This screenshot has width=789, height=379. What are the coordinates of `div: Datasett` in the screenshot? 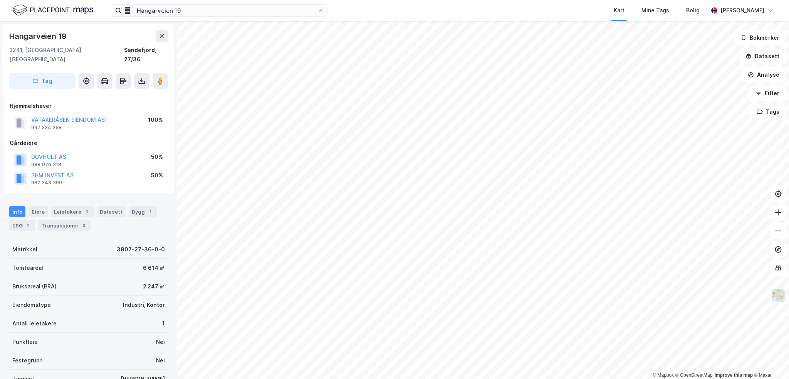 It's located at (111, 211).